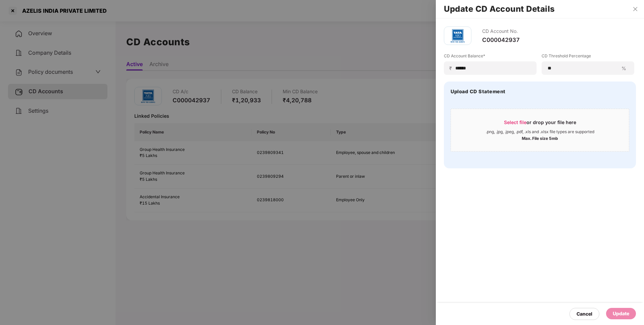 This screenshot has height=325, width=644. What do you see at coordinates (540, 9) in the screenshot?
I see `h2: Update CD Account Details` at bounding box center [540, 9].